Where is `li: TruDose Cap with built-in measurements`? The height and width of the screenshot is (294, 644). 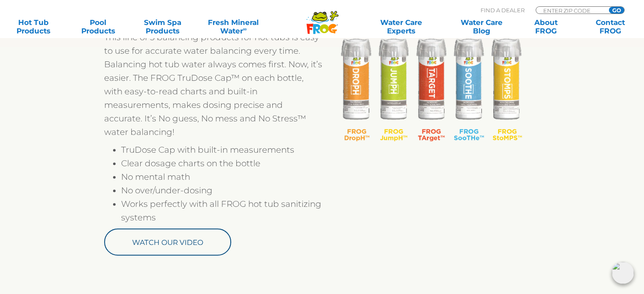 li: TruDose Cap with built-in measurements is located at coordinates (222, 150).